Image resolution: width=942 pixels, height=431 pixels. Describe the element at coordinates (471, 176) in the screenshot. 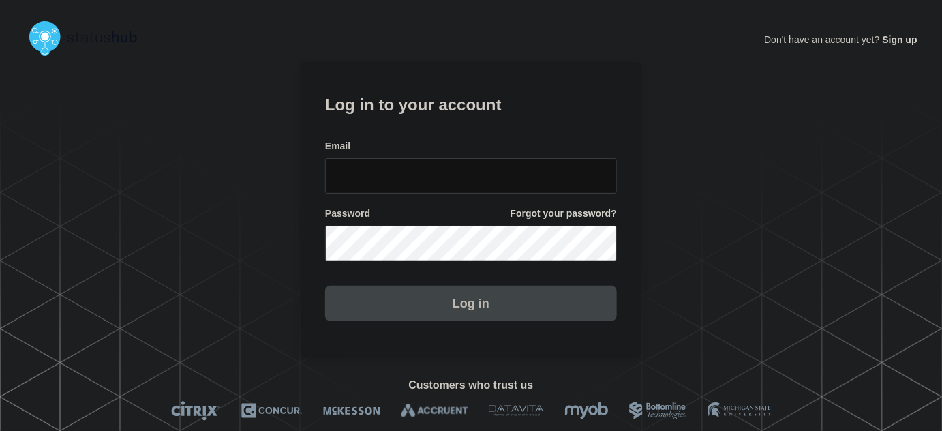

I see `input: email input` at that location.